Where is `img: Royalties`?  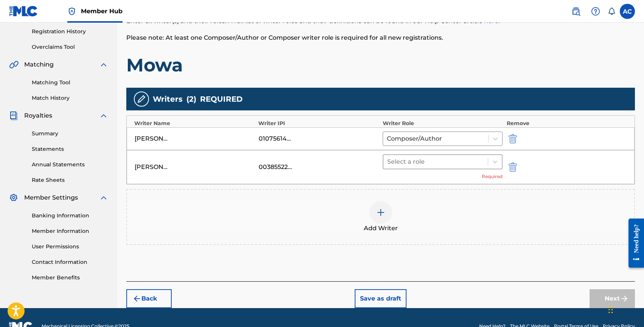
img: Royalties is located at coordinates (14, 116).